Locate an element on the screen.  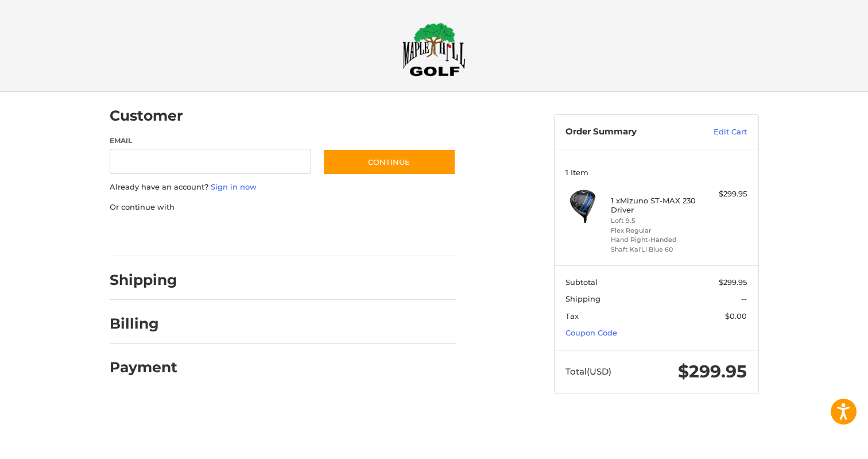
img: Maple Hill Golf is located at coordinates (434, 49).